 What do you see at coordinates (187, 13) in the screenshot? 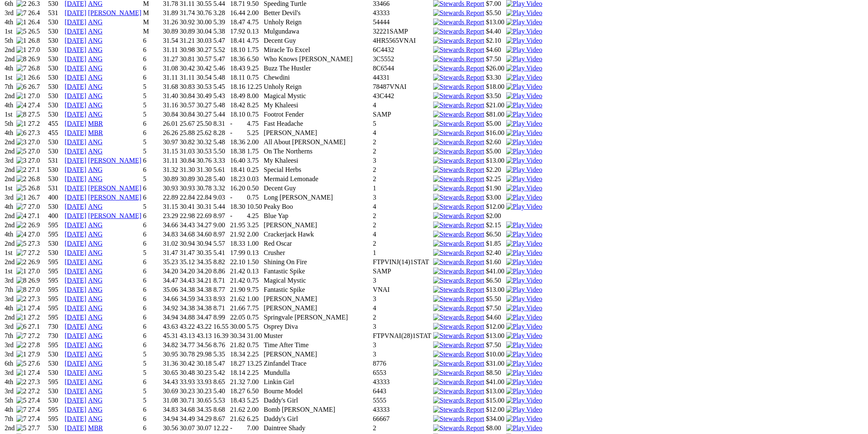
I see `td: 31.74` at bounding box center [187, 13].